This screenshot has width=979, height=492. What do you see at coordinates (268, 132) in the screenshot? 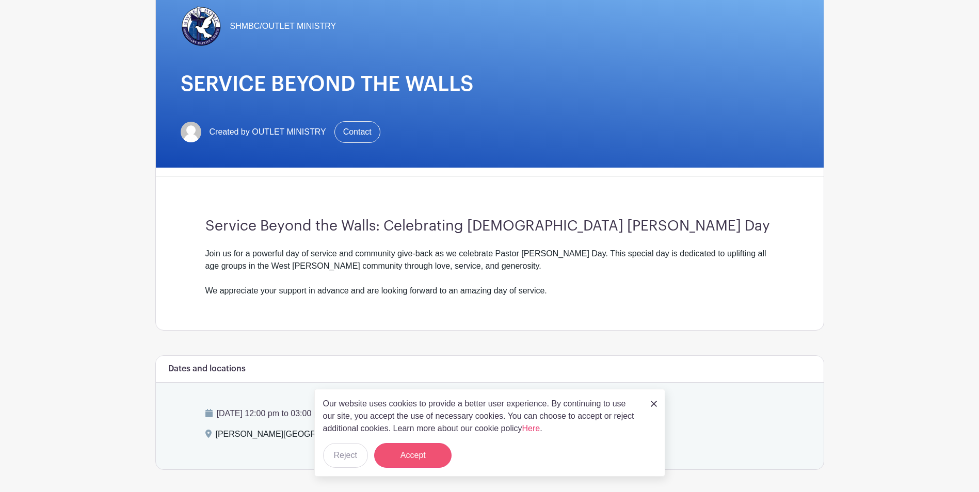
I see `span: Created by OUTLET MINISTRY` at bounding box center [268, 132].